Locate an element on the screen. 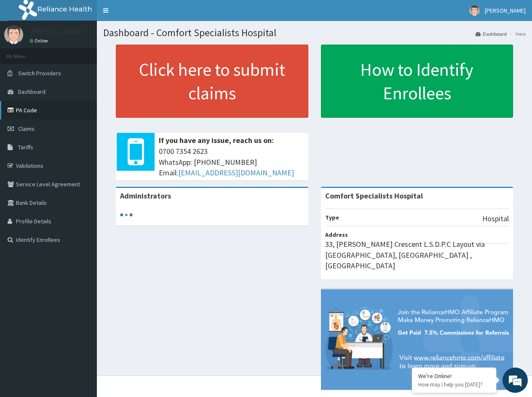  img: provider-team-banner.png is located at coordinates (417, 339).